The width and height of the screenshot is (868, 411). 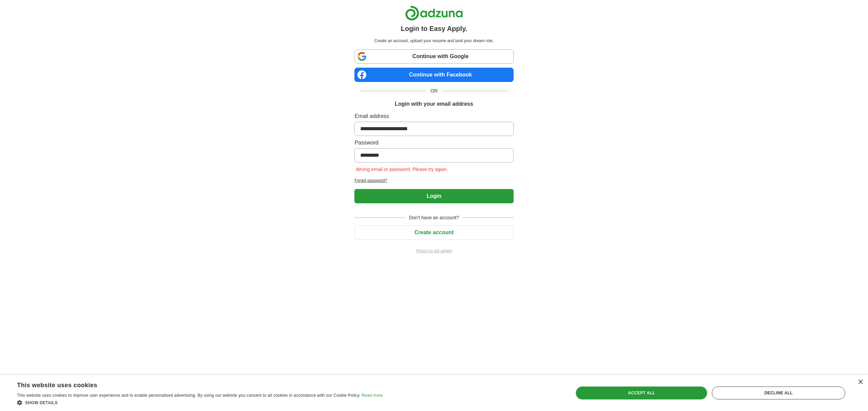 I want to click on a: Create account, so click(x=434, y=232).